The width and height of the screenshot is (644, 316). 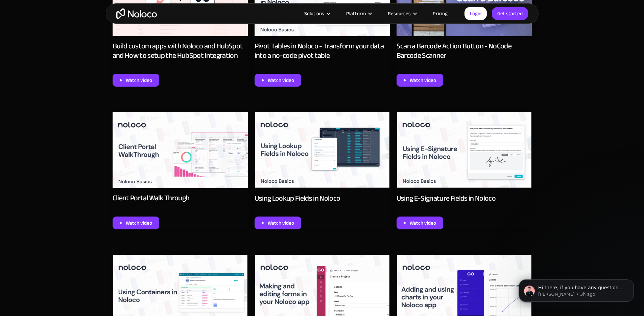 What do you see at coordinates (322, 171) in the screenshot?
I see `a: Using Lookup Fields in NolocoWatch video` at bounding box center [322, 171].